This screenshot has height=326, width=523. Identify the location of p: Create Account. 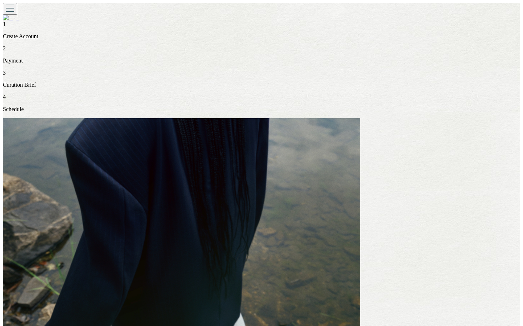
(261, 36).